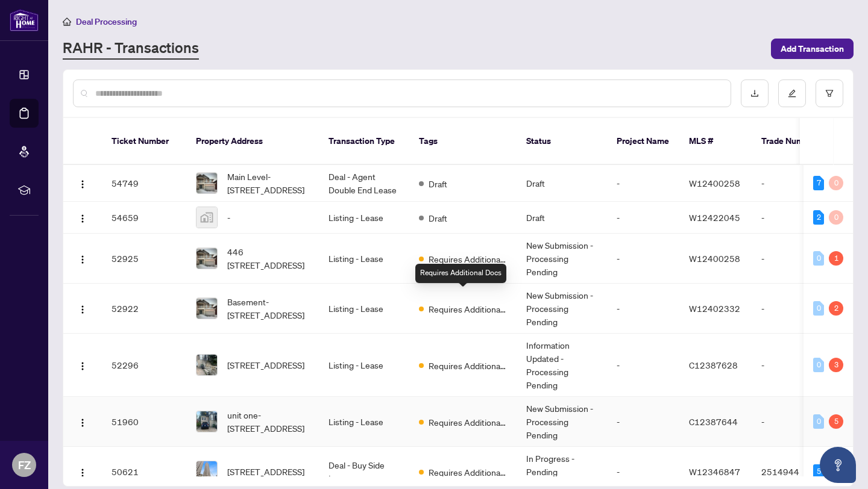 The width and height of the screenshot is (868, 489). Describe the element at coordinates (819, 183) in the screenshot. I see `div: 7` at that location.